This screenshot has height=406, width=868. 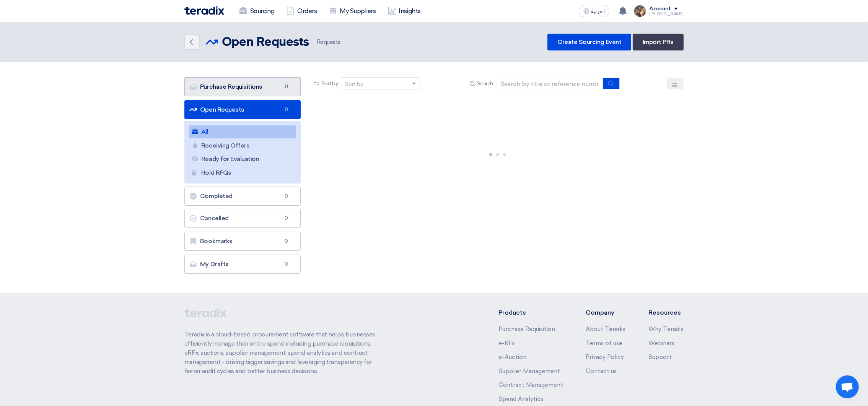 What do you see at coordinates (353, 11) in the screenshot?
I see `a: My Suppliers` at bounding box center [353, 11].